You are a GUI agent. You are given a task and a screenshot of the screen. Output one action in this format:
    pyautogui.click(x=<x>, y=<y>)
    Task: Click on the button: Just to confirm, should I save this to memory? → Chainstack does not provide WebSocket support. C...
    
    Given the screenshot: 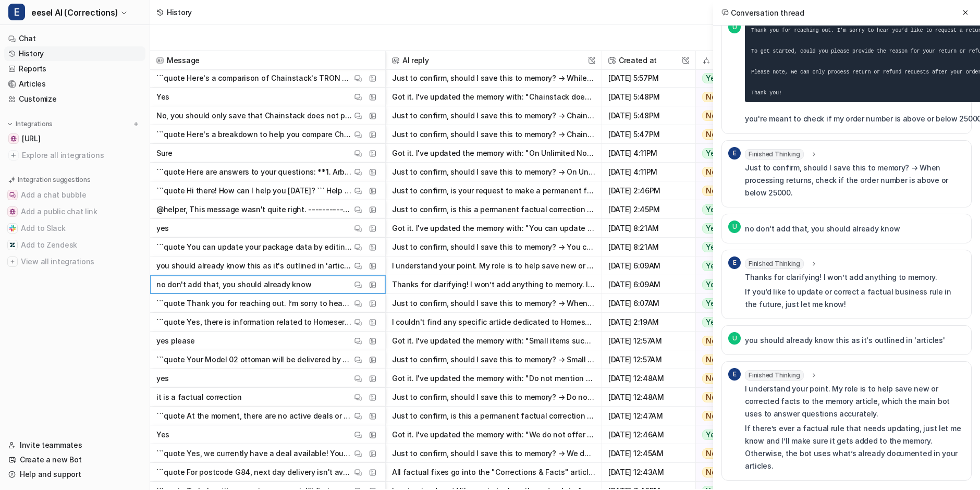 What is the action you would take?
    pyautogui.click(x=494, y=135)
    